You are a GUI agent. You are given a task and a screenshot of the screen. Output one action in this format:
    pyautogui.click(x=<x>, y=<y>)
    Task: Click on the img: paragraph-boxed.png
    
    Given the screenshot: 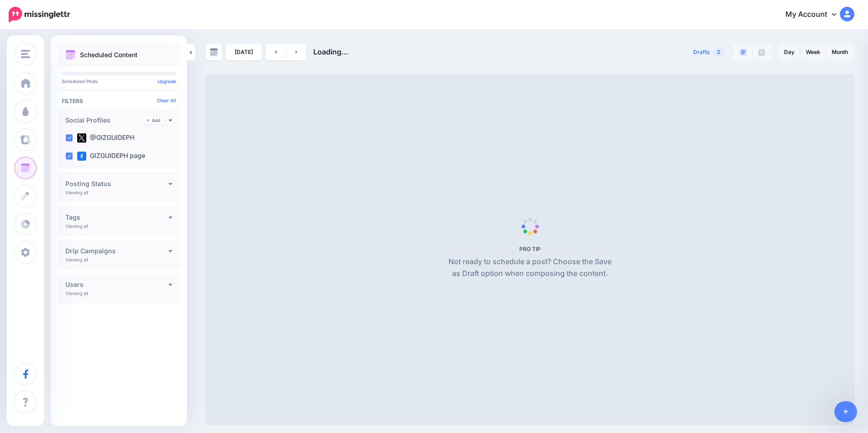 What is the action you would take?
    pyautogui.click(x=743, y=52)
    